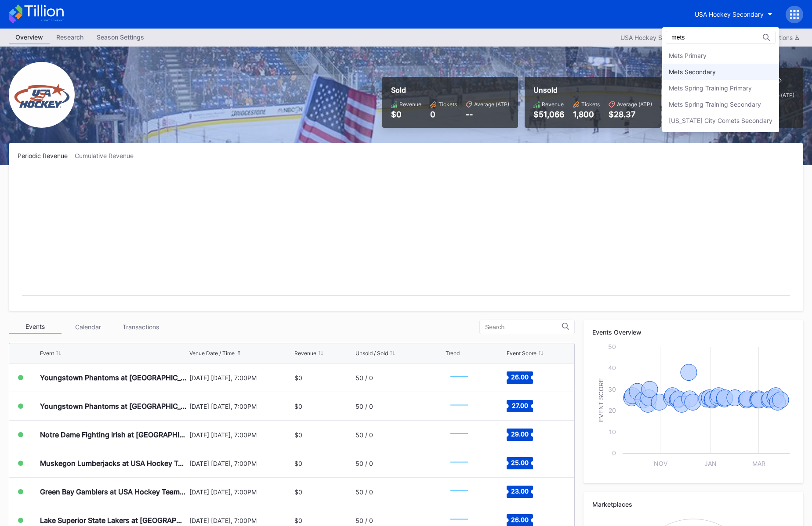 The image size is (812, 526). I want to click on input: Search, so click(710, 37).